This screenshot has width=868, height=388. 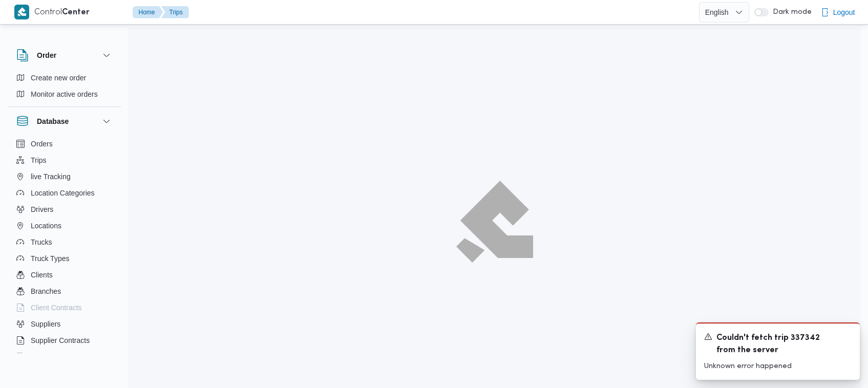 What do you see at coordinates (494, 222) in the screenshot?
I see `img: ILLA Logo` at bounding box center [494, 222].